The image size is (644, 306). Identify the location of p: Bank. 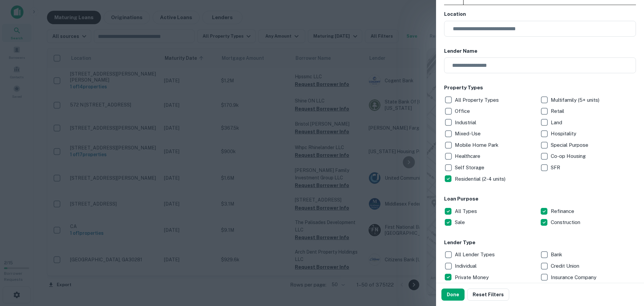
(557, 254).